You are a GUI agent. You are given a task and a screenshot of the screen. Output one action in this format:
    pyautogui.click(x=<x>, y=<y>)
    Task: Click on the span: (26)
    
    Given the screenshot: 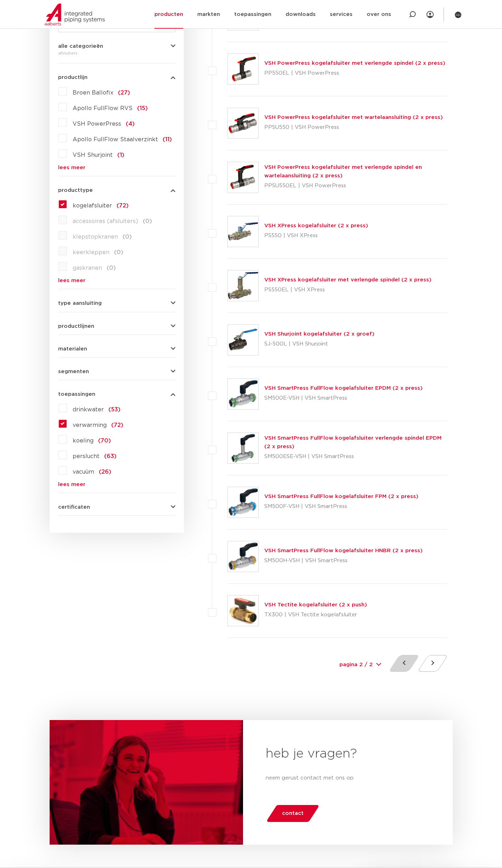 What is the action you would take?
    pyautogui.click(x=104, y=472)
    